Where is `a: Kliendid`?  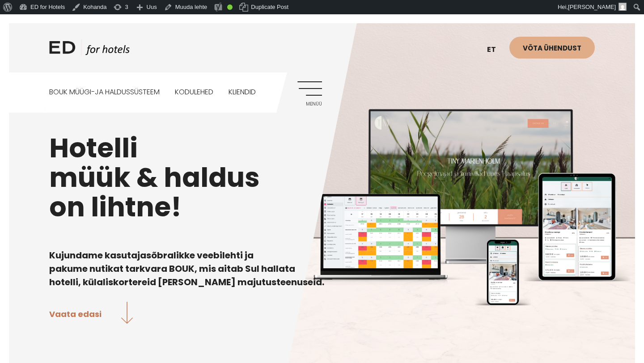
a: Kliendid is located at coordinates (242, 92).